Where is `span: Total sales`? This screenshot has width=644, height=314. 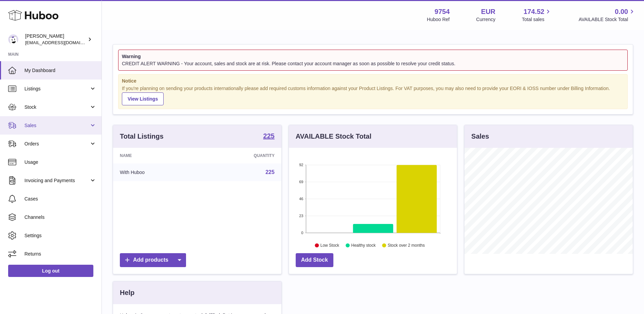 span: Total sales is located at coordinates (537, 19).